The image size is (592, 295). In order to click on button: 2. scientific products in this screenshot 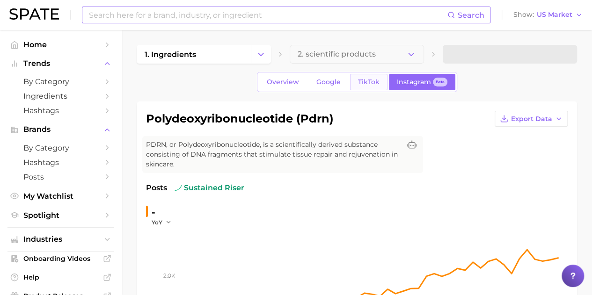, I will do `click(356, 54)`.